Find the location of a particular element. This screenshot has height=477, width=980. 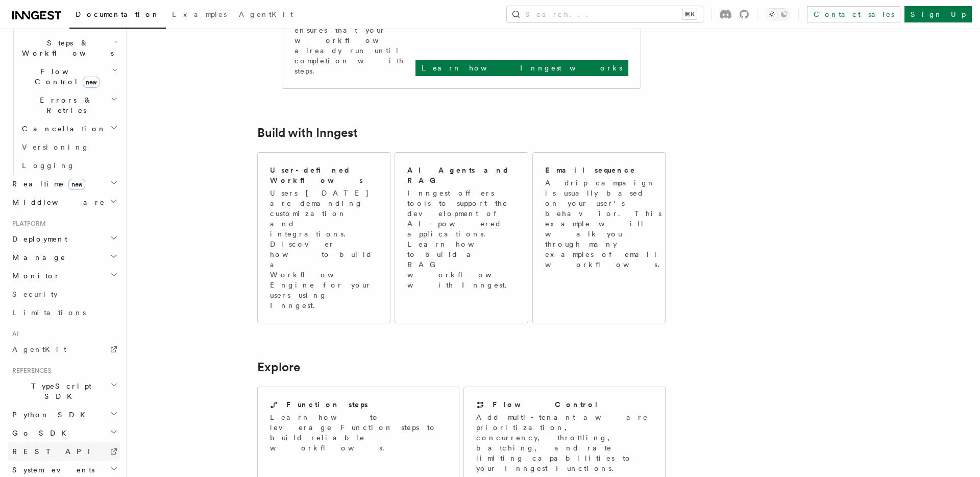

h2: Email sequence is located at coordinates (591, 170).